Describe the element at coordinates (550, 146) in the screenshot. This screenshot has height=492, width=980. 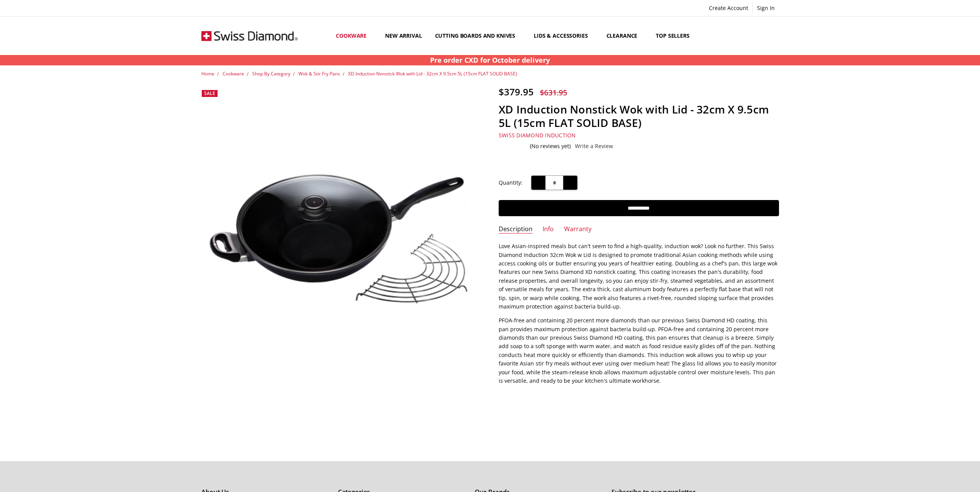
I see `span: (No reviews yet)` at that location.